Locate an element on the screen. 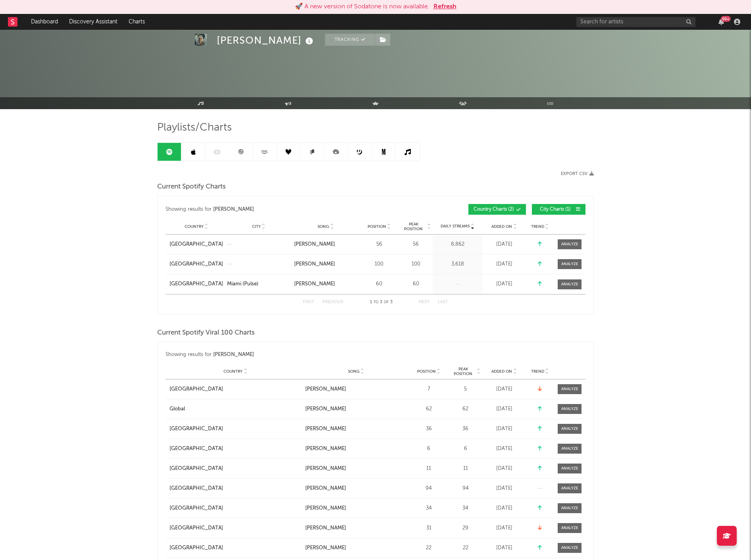 The height and width of the screenshot is (560, 751). span: City is located at coordinates (256, 226).